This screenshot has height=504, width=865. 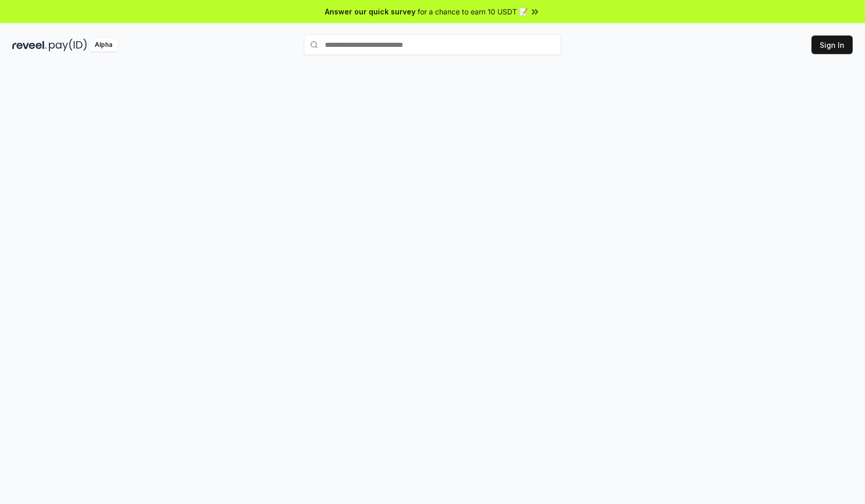 What do you see at coordinates (103, 44) in the screenshot?
I see `div: Alpha` at bounding box center [103, 44].